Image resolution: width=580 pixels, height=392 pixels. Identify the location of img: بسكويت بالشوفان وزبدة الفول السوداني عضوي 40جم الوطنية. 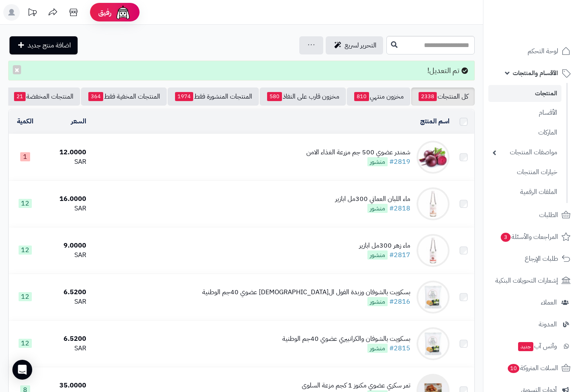
(433, 297).